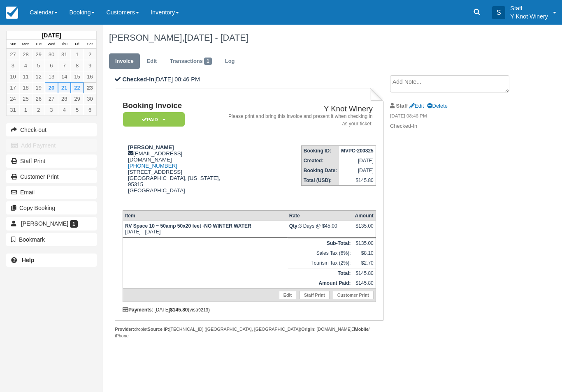 Image resolution: width=562 pixels, height=392 pixels. Describe the element at coordinates (77, 44) in the screenshot. I see `th: Fri` at that location.